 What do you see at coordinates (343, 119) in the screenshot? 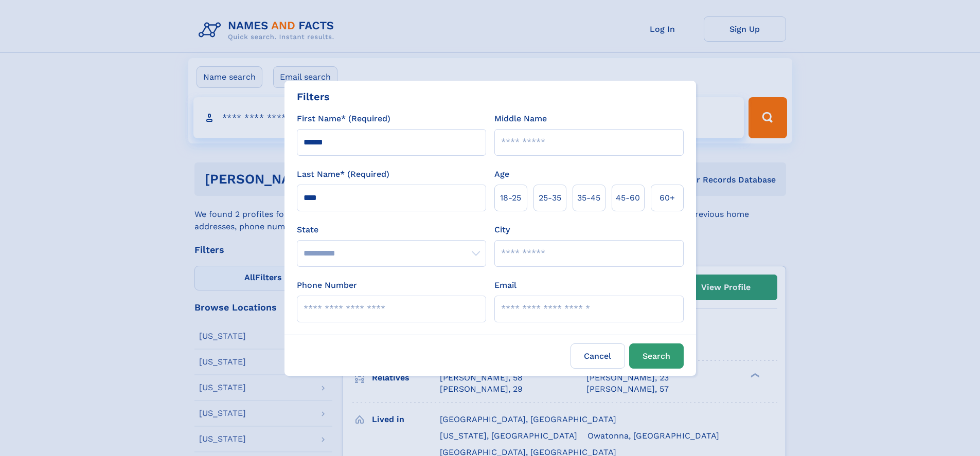
I see `label: First Name* (Required)` at bounding box center [343, 119].